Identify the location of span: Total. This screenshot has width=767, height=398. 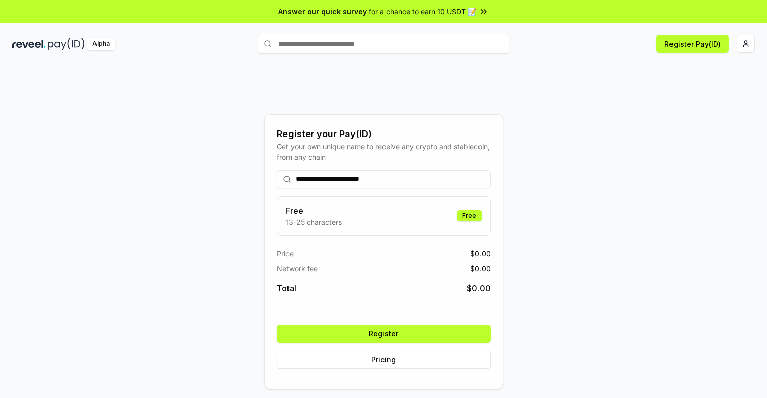
(286, 288).